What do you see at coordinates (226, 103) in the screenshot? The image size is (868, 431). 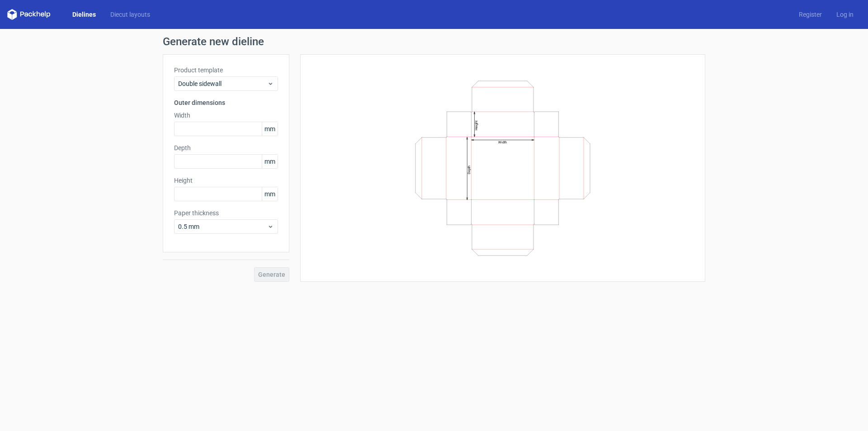 I see `h3: Outer dimensions` at bounding box center [226, 103].